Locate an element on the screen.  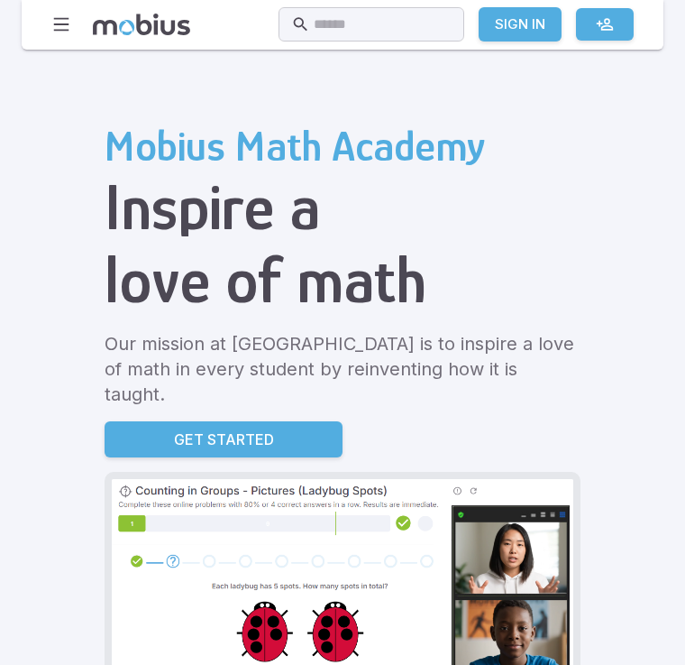
a: Get Started is located at coordinates (224, 439).